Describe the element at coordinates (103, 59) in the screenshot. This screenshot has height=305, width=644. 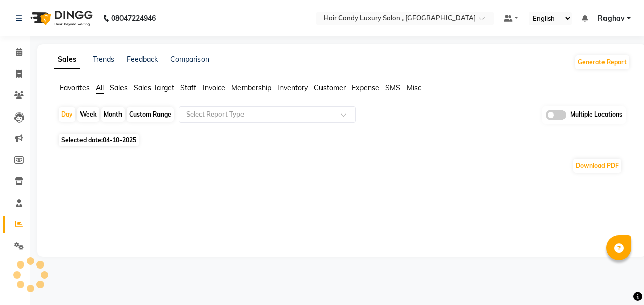
I see `a: Trends` at that location.